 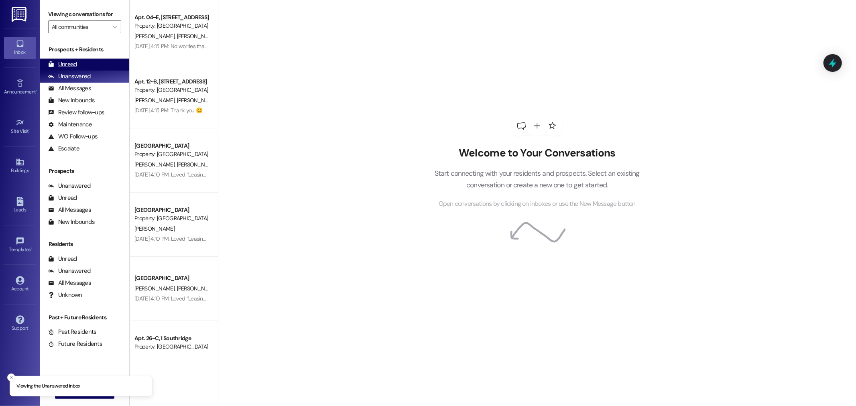 I want to click on button: Close toast, so click(x=11, y=378).